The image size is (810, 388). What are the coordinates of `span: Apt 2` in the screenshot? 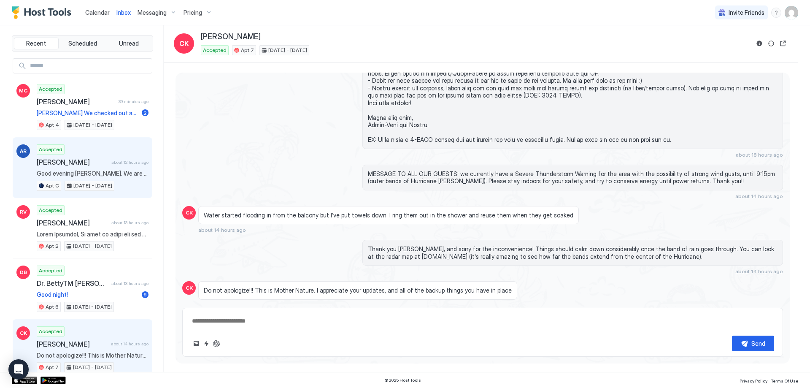 It's located at (52, 246).